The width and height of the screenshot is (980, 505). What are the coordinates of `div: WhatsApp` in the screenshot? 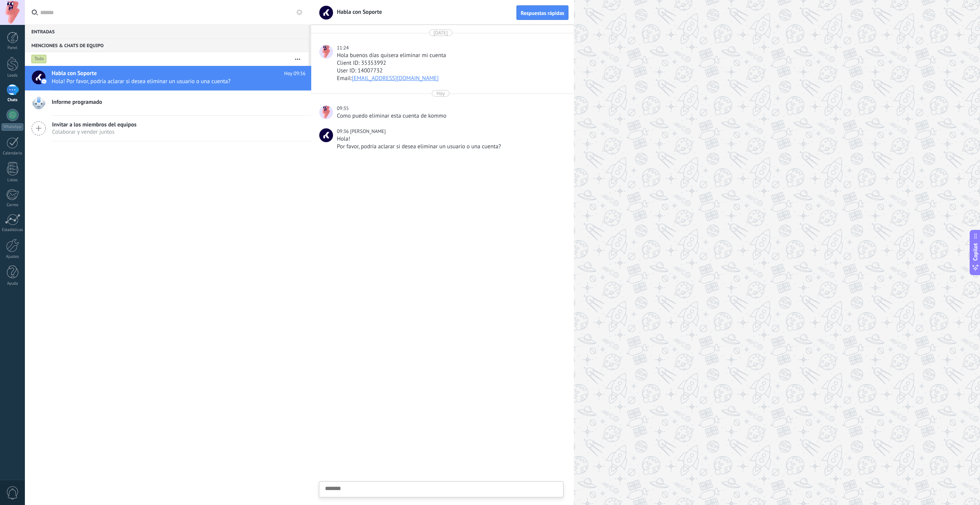 It's located at (12, 127).